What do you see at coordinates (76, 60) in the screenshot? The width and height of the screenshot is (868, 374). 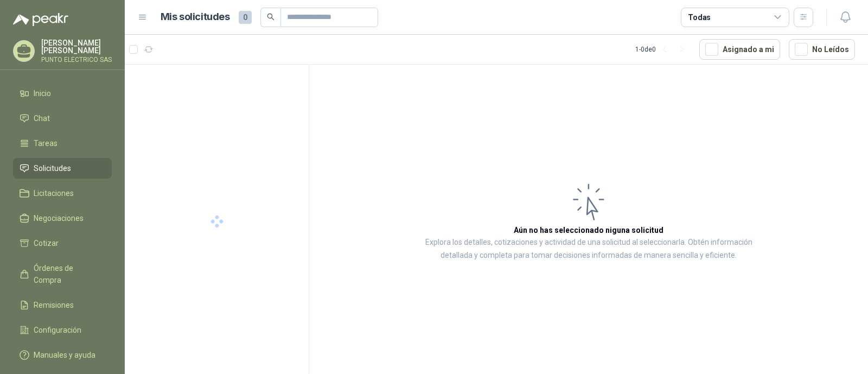 I see `p: PUNTO ELECTRICO SAS` at bounding box center [76, 60].